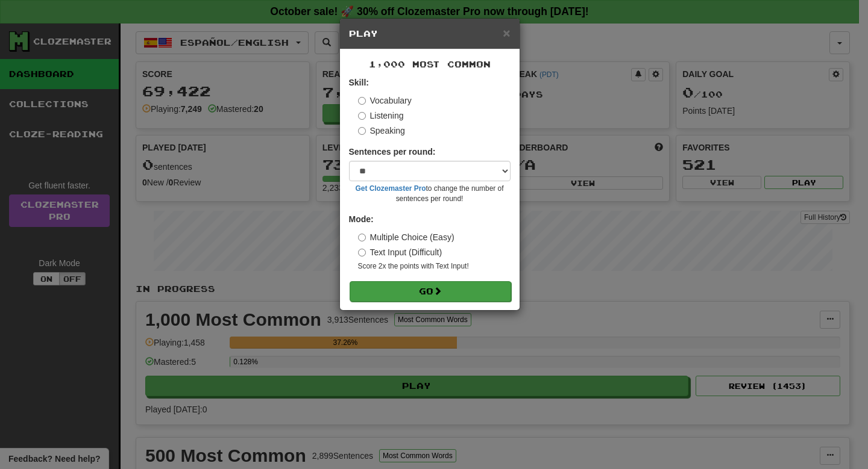  What do you see at coordinates (382, 131) in the screenshot?
I see `label: Speaking` at bounding box center [382, 131].